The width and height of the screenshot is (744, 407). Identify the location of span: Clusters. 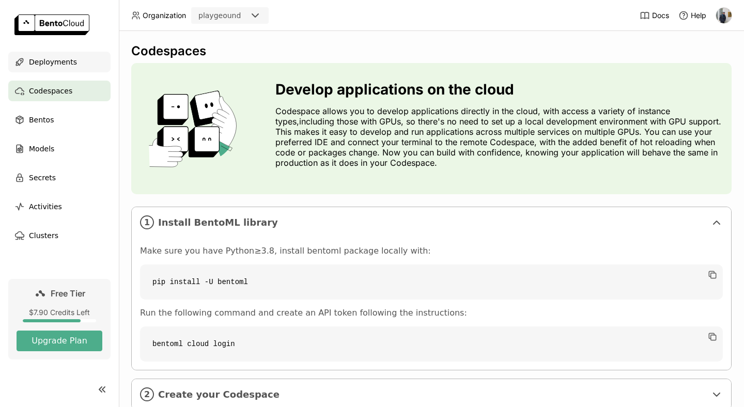
(43, 236).